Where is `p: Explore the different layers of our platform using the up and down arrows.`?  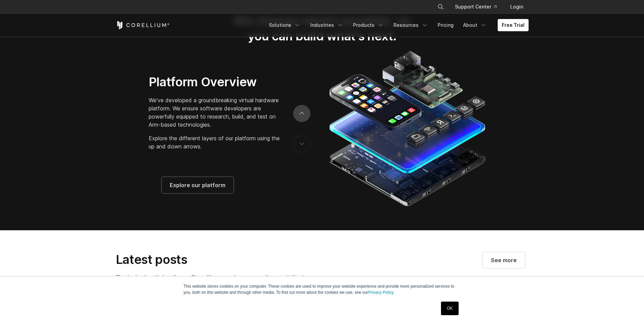
p: Explore the different layers of our platform using the up and down arrows. is located at coordinates (214, 142).